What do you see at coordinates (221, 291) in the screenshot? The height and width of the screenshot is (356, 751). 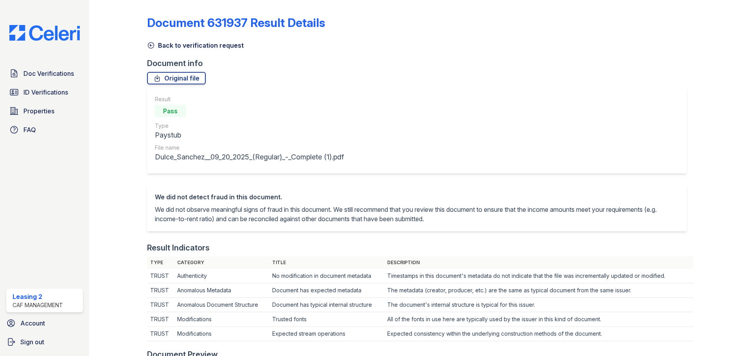 I see `td: Anomalous Metadata` at bounding box center [221, 291].